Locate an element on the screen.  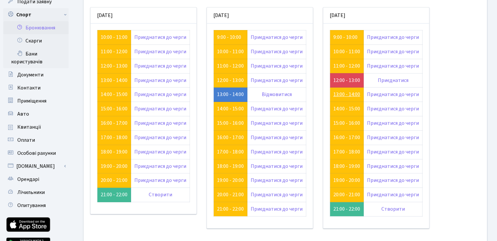
a: Бани користувачів is located at coordinates (36, 58).